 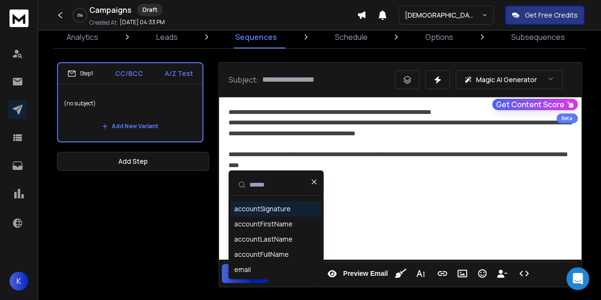 I want to click on button: Get Free Credits, so click(x=544, y=15).